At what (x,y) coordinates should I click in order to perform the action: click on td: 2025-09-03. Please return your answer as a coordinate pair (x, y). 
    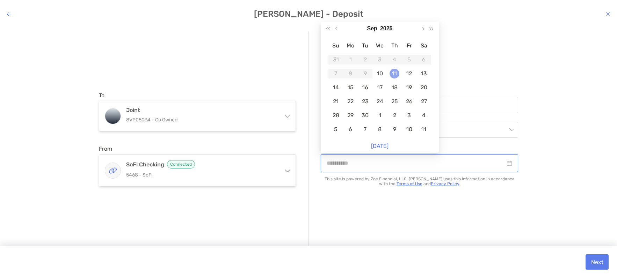
    Looking at the image, I should click on (379, 60).